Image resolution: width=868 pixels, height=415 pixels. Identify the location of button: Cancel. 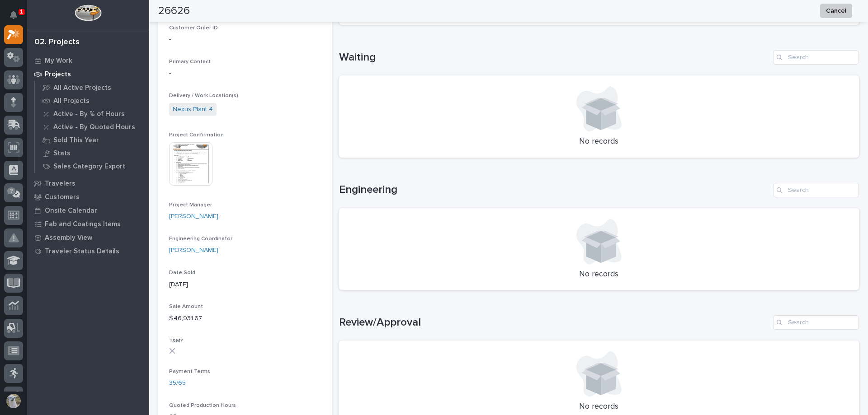
(836, 11).